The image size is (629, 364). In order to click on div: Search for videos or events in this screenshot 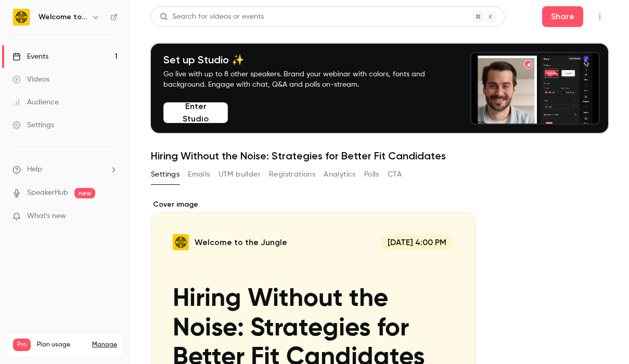, I will do `click(212, 16)`.